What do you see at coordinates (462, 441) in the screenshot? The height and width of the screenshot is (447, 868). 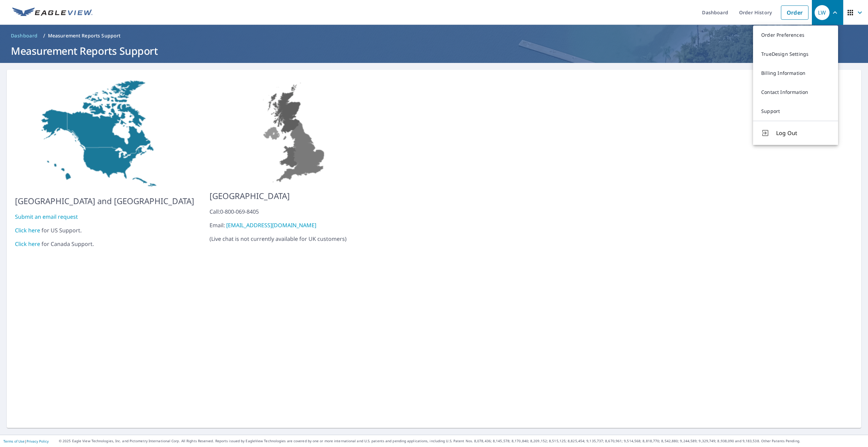 I see `p: © 2025 Eagle View Technologies, Inc. and Pictometry International Corp. All Rights Reserved. Repo...` at bounding box center [462, 441].